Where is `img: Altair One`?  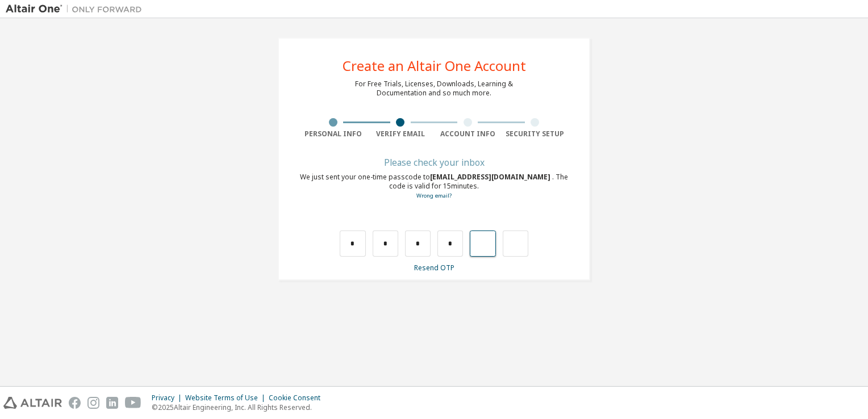 img: Altair One is located at coordinates (77, 9).